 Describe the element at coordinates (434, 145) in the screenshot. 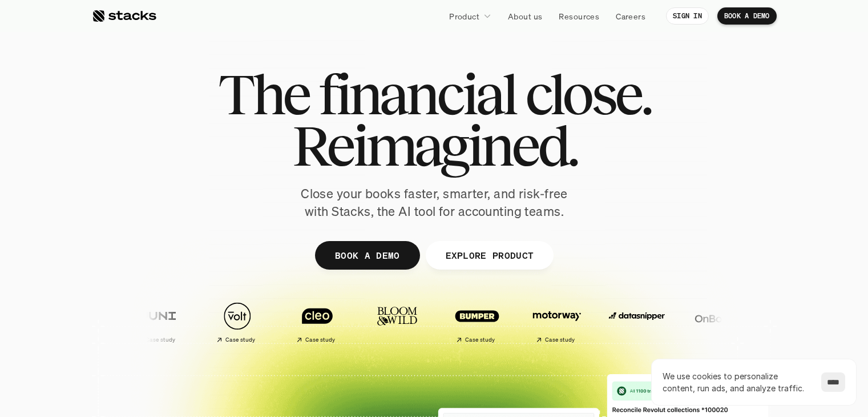

I see `span: Reimagined.` at that location.